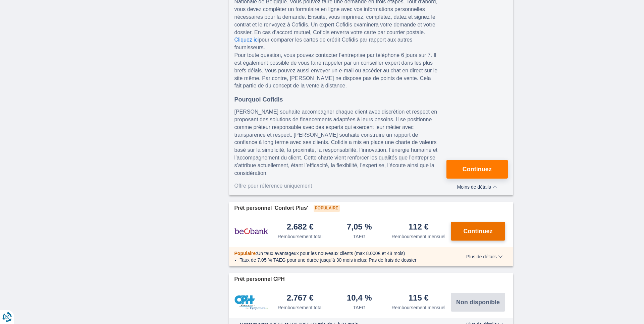 Image resolution: width=644 pixels, height=324 pixels. Describe the element at coordinates (419, 298) in the screenshot. I see `div: 115 €` at that location.